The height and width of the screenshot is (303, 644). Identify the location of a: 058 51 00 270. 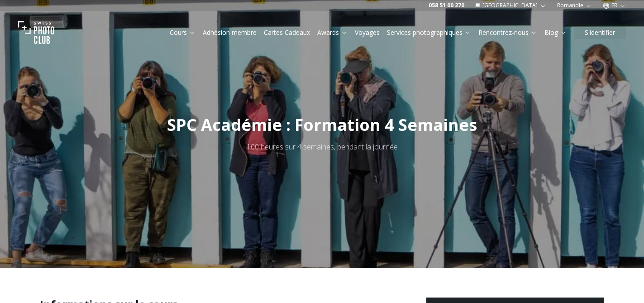
(446, 5).